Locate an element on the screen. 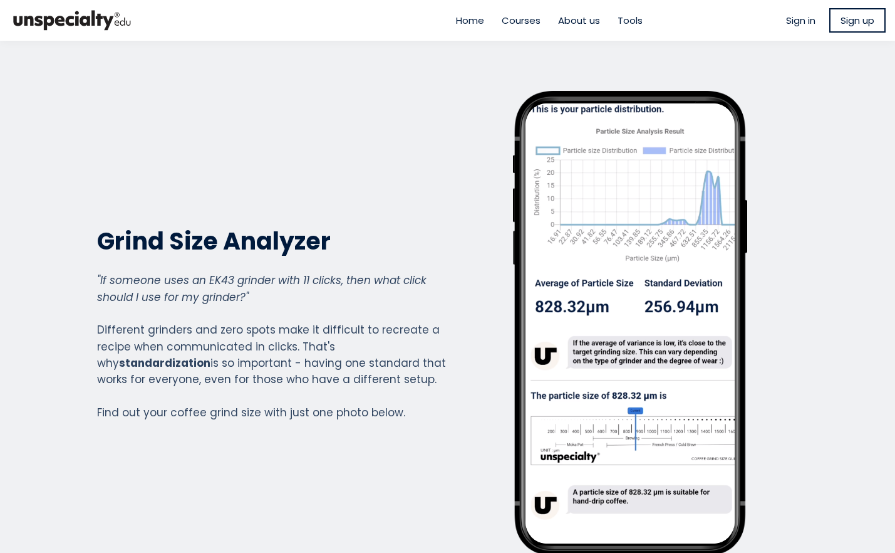  a: Courses is located at coordinates (521, 20).